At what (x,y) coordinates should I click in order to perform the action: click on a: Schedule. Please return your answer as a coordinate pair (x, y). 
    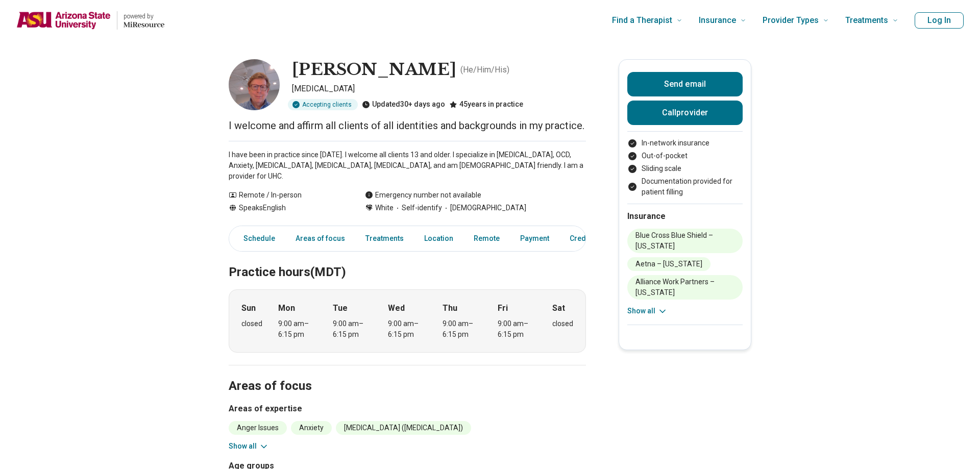
    Looking at the image, I should click on (256, 238).